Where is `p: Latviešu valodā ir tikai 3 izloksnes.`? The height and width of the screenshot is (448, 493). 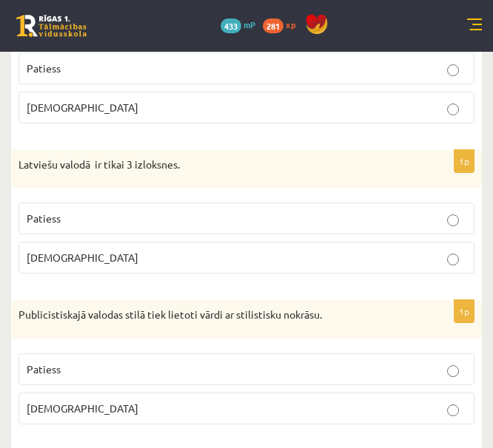
p: Latviešu valodā ir tikai 3 izloksnes. is located at coordinates (210, 165).